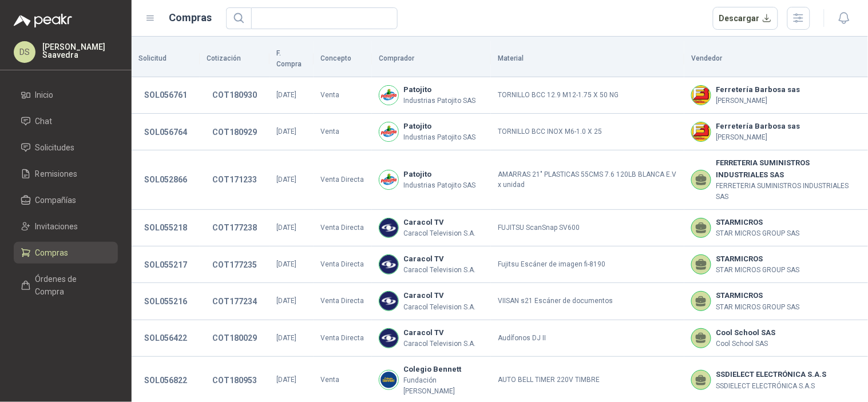 The image size is (868, 402). What do you see at coordinates (166, 380) in the screenshot?
I see `button: SOL056822` at bounding box center [166, 380].